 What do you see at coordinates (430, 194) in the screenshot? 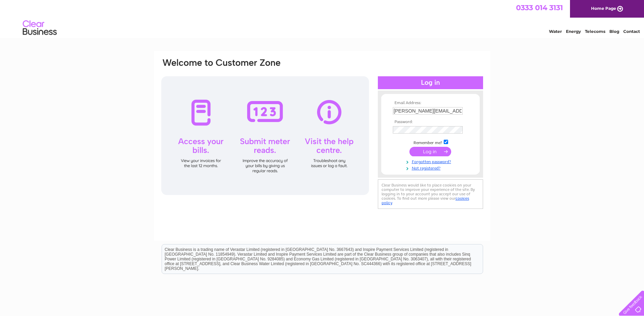
I see `div: Clear Business would like to place cookies on your computer to improve your experience of the sit...` at bounding box center [430, 194].